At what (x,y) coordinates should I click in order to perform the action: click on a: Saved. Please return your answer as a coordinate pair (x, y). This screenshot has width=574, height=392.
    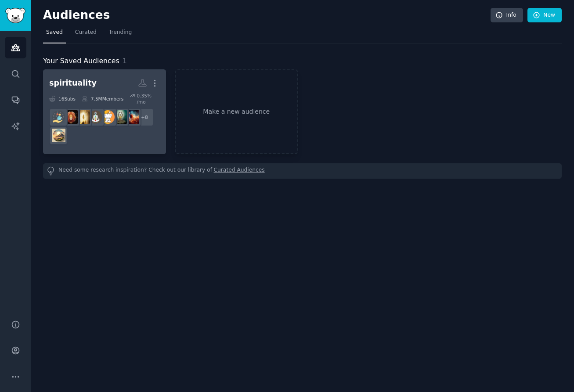
    Looking at the image, I should click on (55, 34).